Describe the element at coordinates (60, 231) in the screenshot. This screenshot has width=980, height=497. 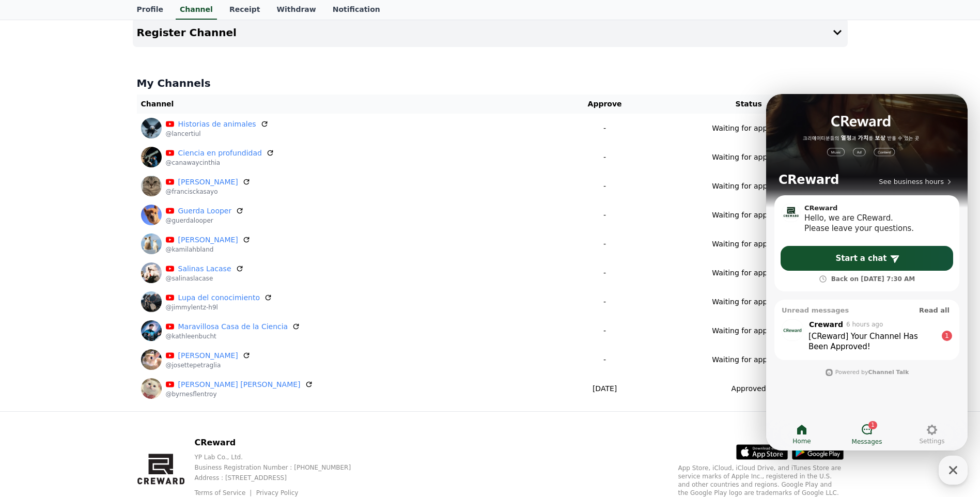
I see `div: Creward` at that location.